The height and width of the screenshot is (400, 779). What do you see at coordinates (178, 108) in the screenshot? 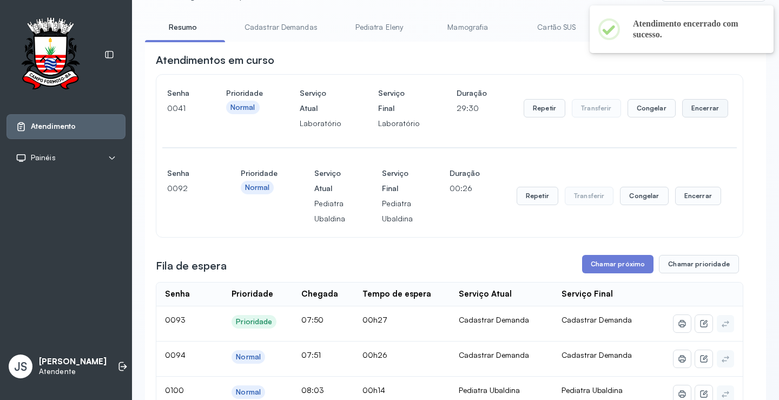
I see `p: 0041` at bounding box center [178, 108].